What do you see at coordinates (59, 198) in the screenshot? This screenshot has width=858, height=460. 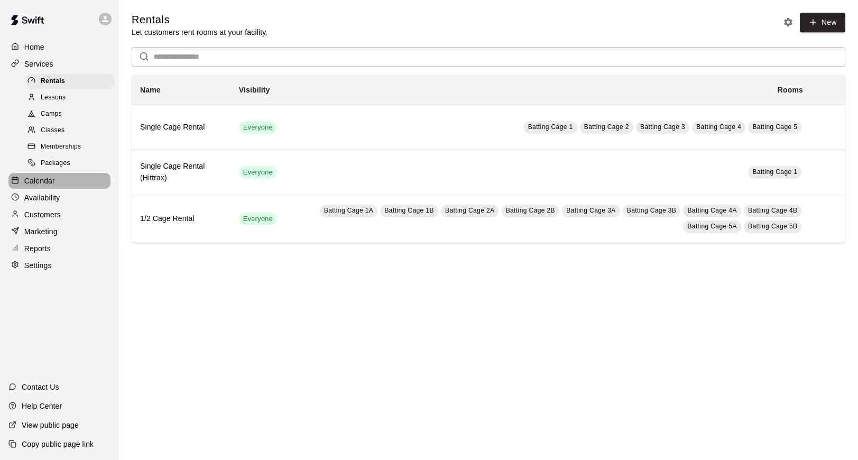 I see `div: Availability` at bounding box center [59, 198].